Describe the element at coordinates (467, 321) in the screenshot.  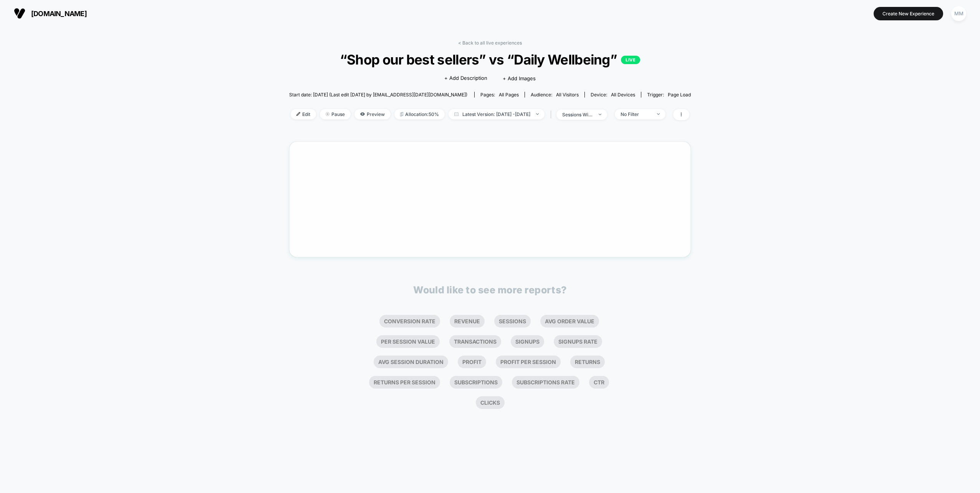
I see `li: Revenue` at that location.